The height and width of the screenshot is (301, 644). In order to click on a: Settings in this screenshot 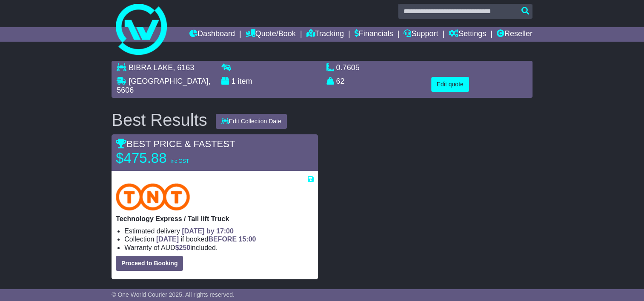, I will do `click(467, 34)`.